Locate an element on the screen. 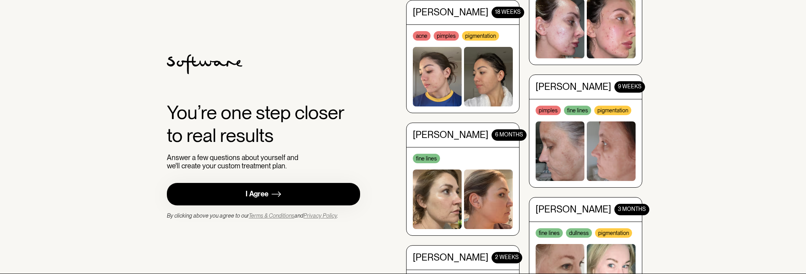 This screenshot has height=274, width=806. a: I Agree is located at coordinates (263, 194).